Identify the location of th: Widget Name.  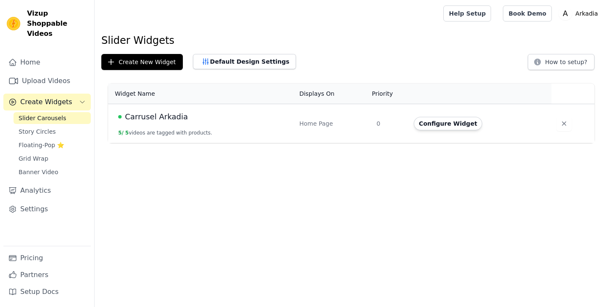
(201, 94).